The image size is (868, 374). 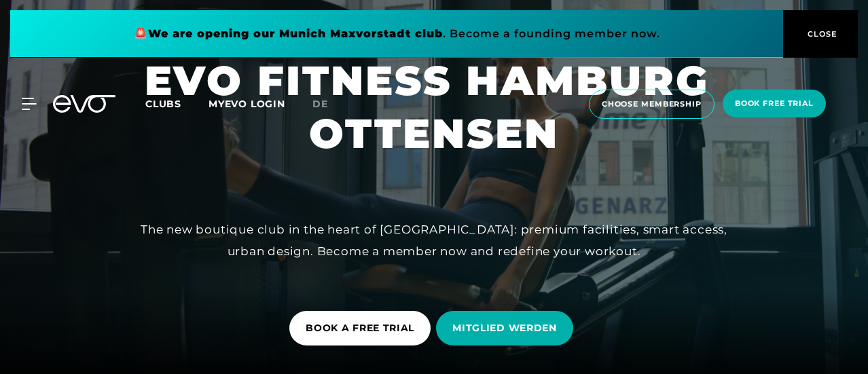 I want to click on span: book free trial, so click(x=774, y=103).